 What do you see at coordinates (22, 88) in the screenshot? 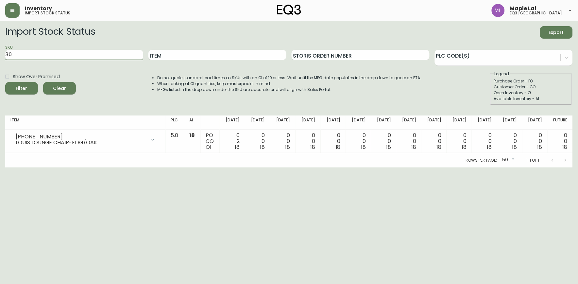
I see `button: Filter` at bounding box center [22, 88].